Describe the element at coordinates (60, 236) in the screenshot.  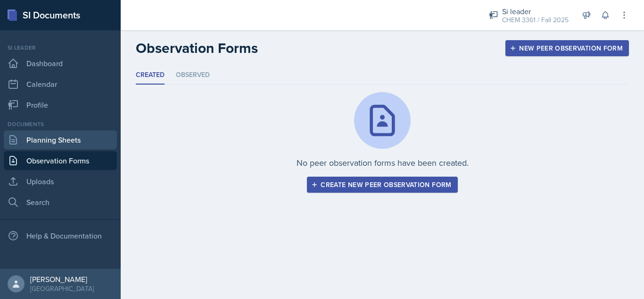
I see `div: Help & Documentation` at that location.